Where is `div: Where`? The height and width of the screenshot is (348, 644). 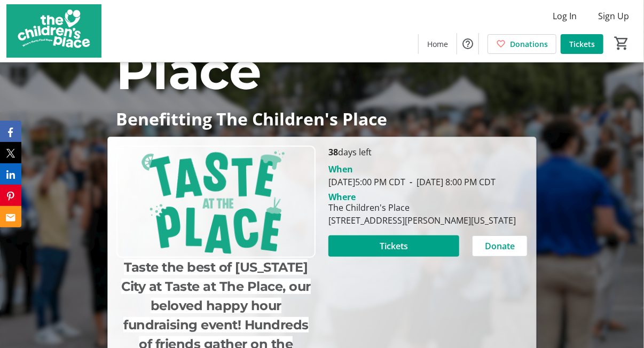
div: Where is located at coordinates (342, 197).